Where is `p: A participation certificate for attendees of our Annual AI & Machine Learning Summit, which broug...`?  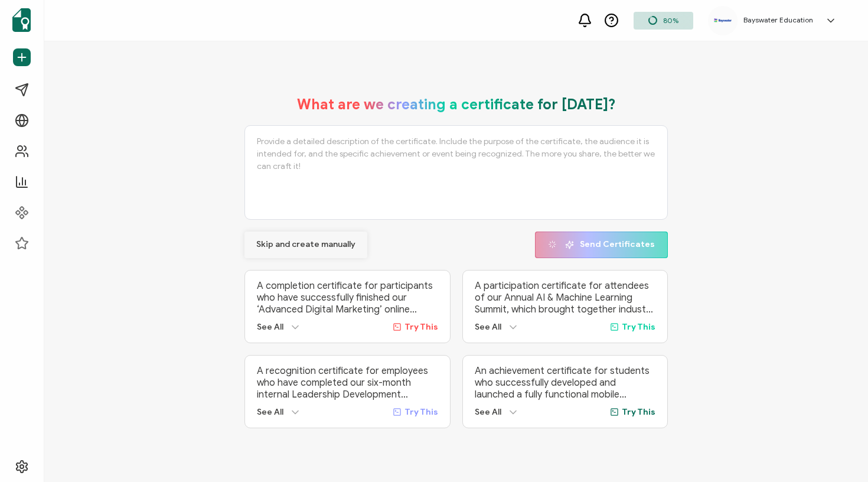
p: A participation certificate for attendees of our Annual AI & Machine Learning Summit, which broug... is located at coordinates (565, 298).